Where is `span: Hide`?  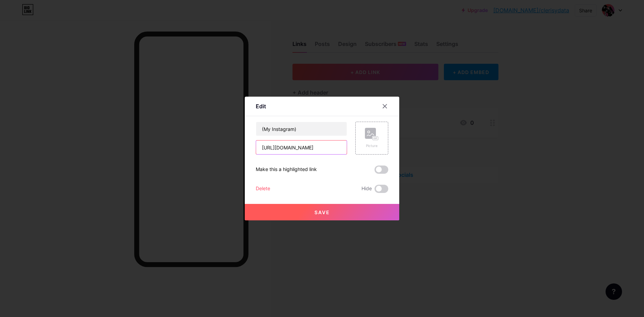 span: Hide is located at coordinates (366, 189).